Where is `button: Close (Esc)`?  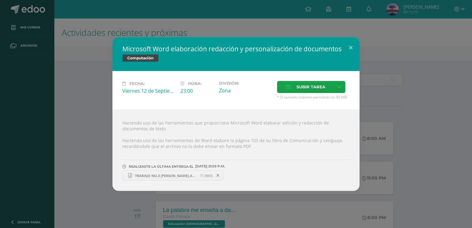 button: Close (Esc) is located at coordinates (350, 48).